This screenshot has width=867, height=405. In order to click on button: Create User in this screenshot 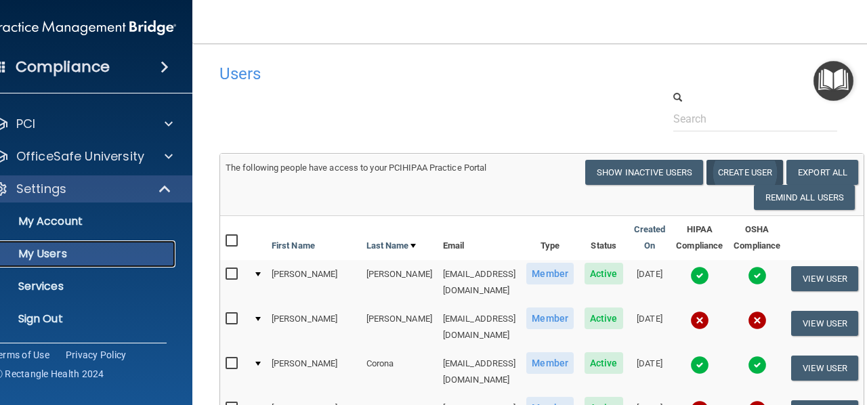, I will do `click(744, 172)`.